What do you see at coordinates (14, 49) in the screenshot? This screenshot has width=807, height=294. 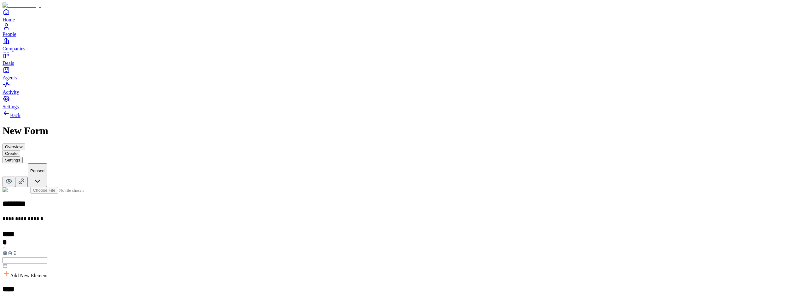 I see `span: Companies` at bounding box center [14, 49].